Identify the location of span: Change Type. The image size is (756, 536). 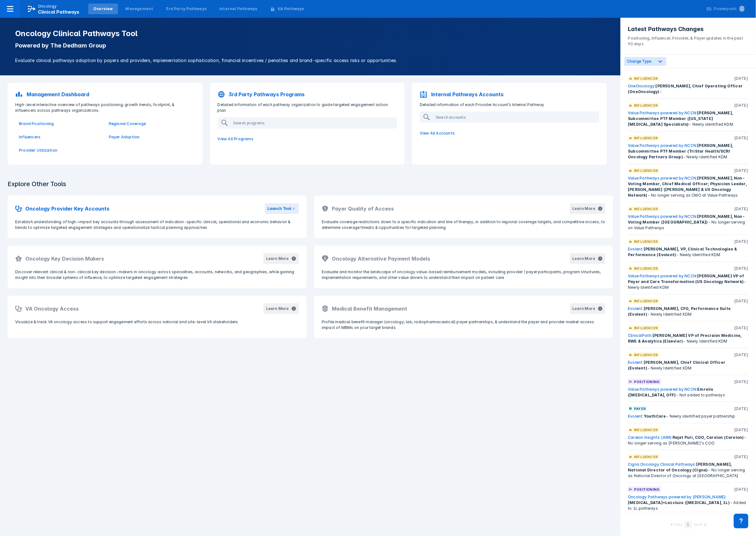
(639, 61).